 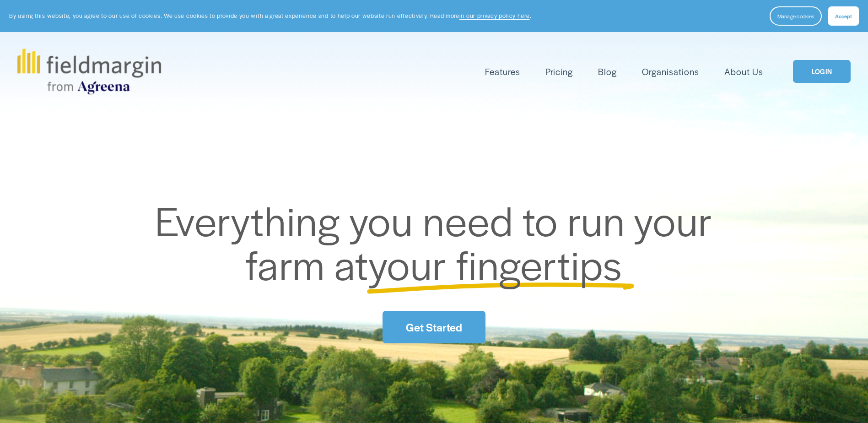 I want to click on a: LOGIN, so click(x=822, y=71).